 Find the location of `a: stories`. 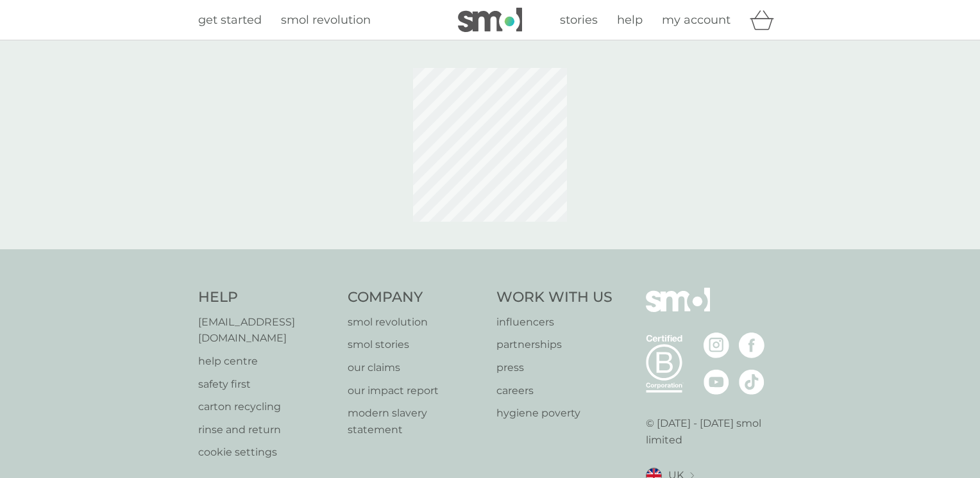

a: stories is located at coordinates (578, 20).